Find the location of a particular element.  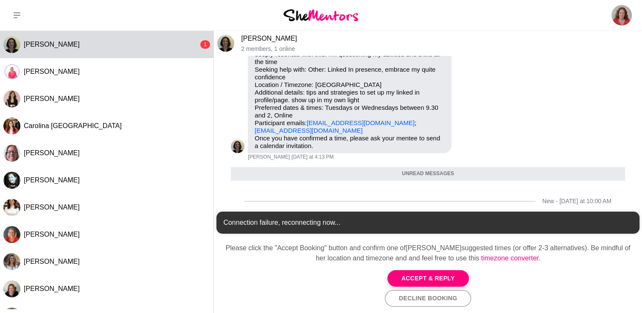

img: N is located at coordinates (12, 289).